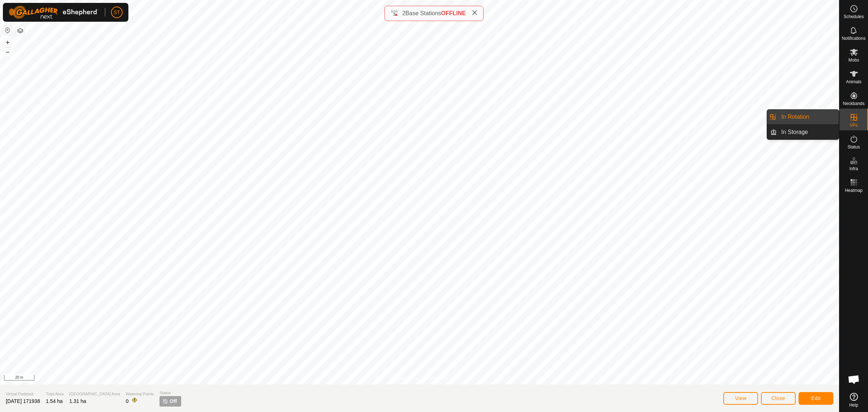  What do you see at coordinates (127, 400) in the screenshot?
I see `span: 0` at bounding box center [127, 400].